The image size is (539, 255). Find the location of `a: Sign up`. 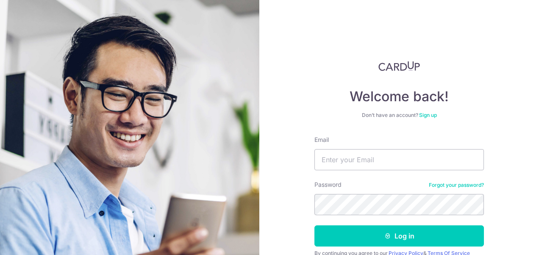

a: Sign up is located at coordinates (428, 115).